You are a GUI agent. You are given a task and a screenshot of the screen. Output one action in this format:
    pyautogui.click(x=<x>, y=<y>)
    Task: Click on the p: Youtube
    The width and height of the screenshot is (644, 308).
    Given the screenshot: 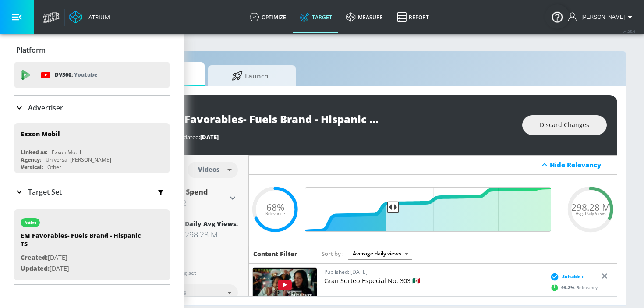 What is the action you would take?
    pyautogui.click(x=85, y=74)
    